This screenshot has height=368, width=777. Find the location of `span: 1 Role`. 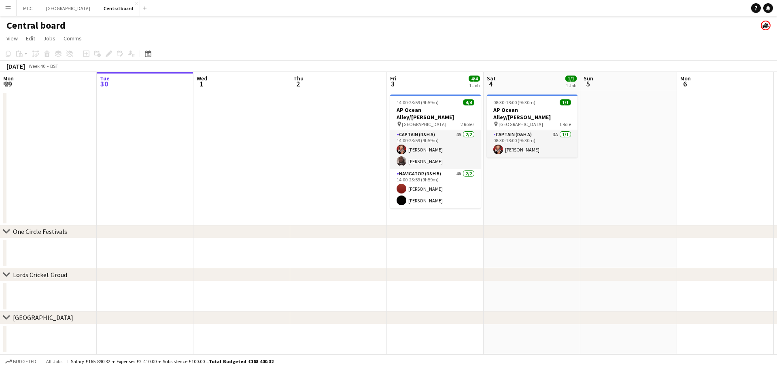

span: 1 Role is located at coordinates (565, 124).